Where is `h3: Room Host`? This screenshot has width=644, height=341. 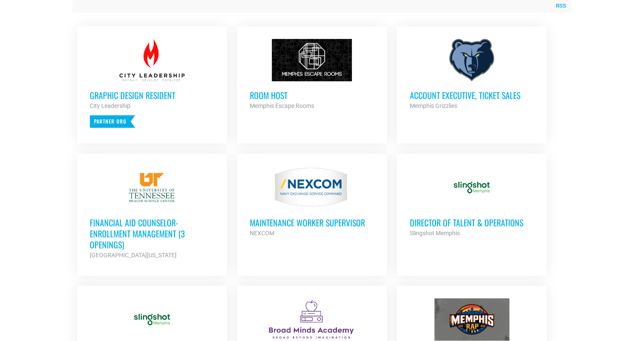 h3: Room Host is located at coordinates (312, 95).